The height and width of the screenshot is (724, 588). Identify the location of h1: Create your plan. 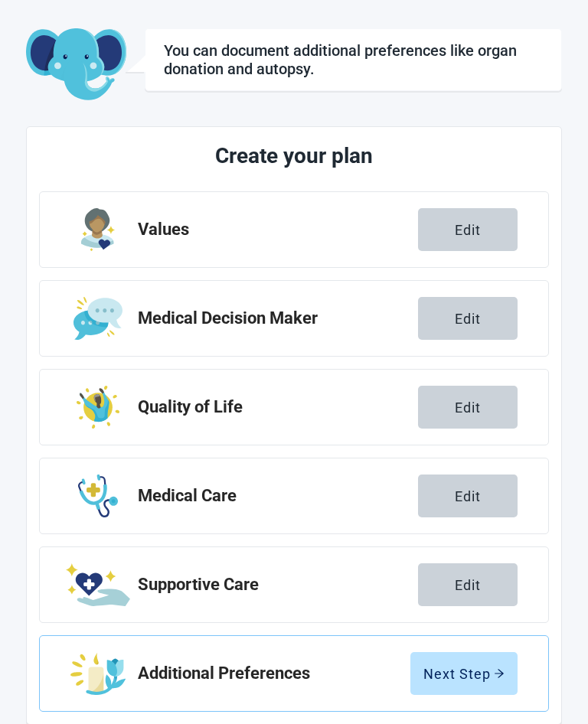
(294, 156).